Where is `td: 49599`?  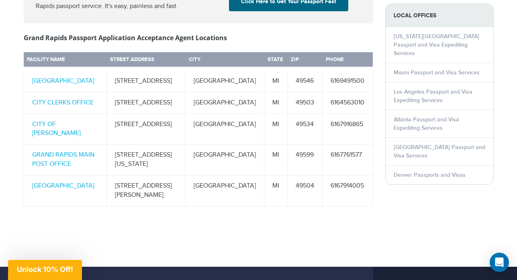
td: 49599 is located at coordinates (305, 160).